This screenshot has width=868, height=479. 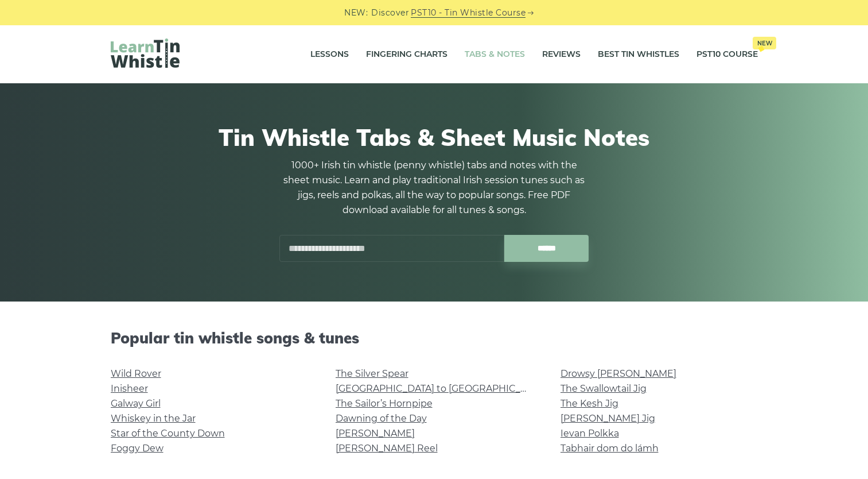 I want to click on h2: Popular tin whistle songs & tunes, so click(x=434, y=338).